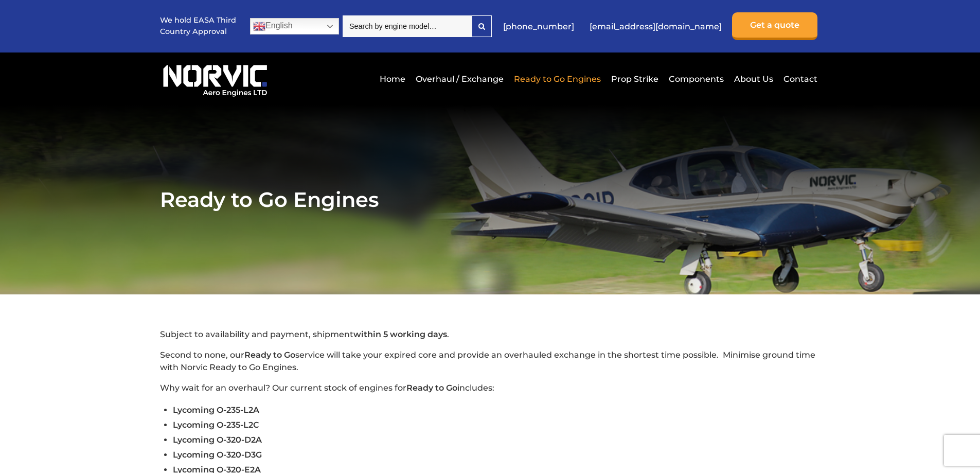 Image resolution: width=980 pixels, height=473 pixels. Describe the element at coordinates (490, 199) in the screenshot. I see `h1: Ready to Go Engines` at that location.